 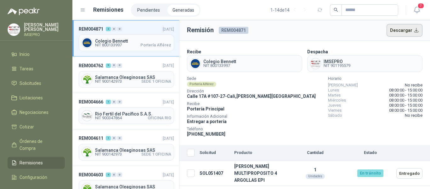 What do you see at coordinates (91, 102) in the screenshot?
I see `span: REM004666` at bounding box center [91, 102].